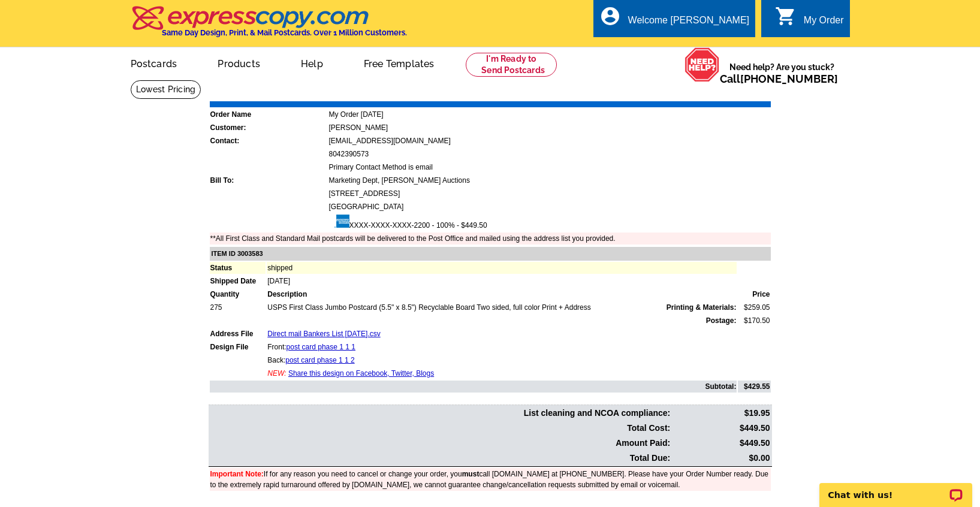  Describe the element at coordinates (269, 127) in the screenshot. I see `td: Customer:` at that location.